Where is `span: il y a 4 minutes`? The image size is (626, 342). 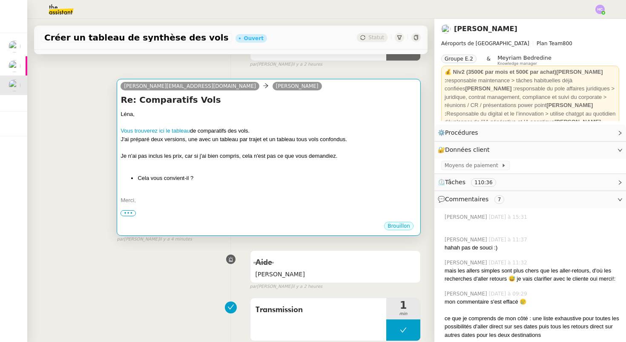 span: il y a 4 minutes is located at coordinates (175, 239).